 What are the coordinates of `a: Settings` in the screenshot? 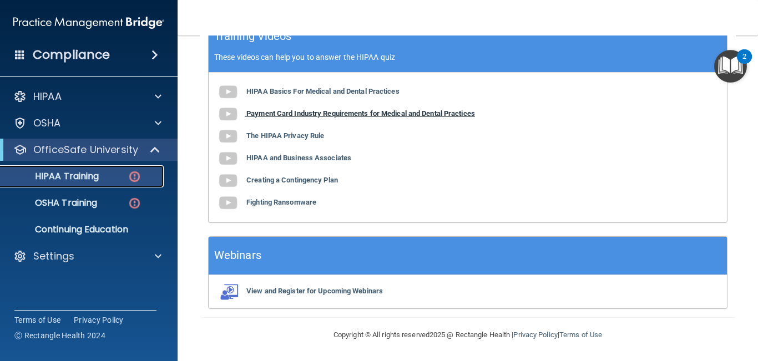 It's located at (87, 256).